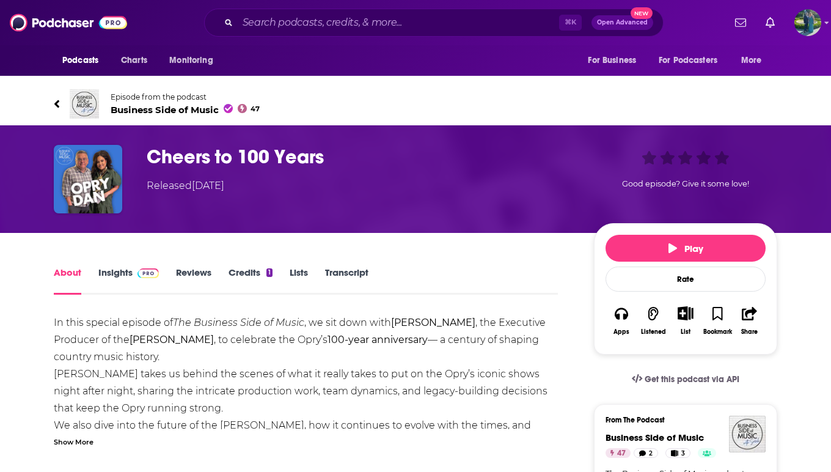  Describe the element at coordinates (398, 23) in the screenshot. I see `input: Search podcasts, credits, & more...` at that location.